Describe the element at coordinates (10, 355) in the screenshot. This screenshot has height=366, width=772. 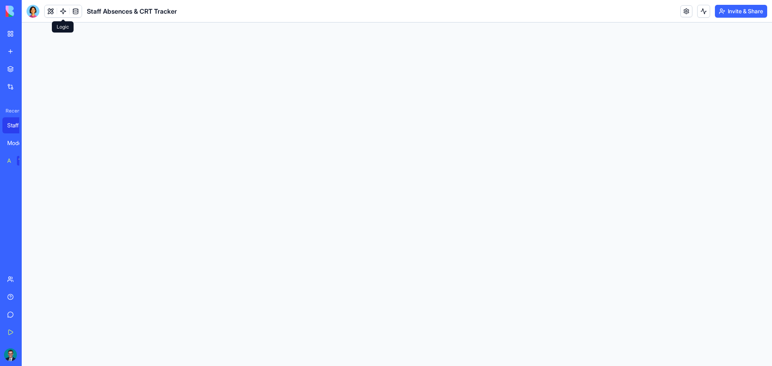
I see `img: ACg8ocIWlyrQpyC9rYw-i5p2BYllzGazdWR06BEnwygcaoTbuhncZJth=s96-c` at that location.